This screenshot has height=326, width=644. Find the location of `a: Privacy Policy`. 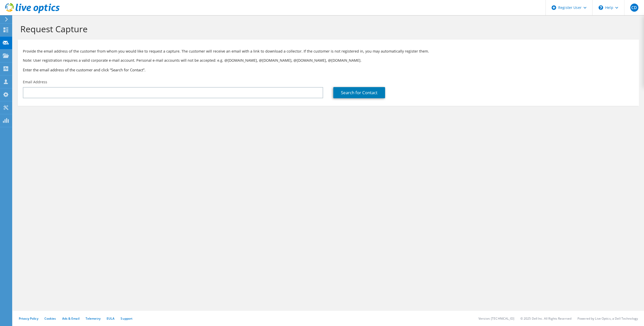

a: Privacy Policy is located at coordinates (29, 319).